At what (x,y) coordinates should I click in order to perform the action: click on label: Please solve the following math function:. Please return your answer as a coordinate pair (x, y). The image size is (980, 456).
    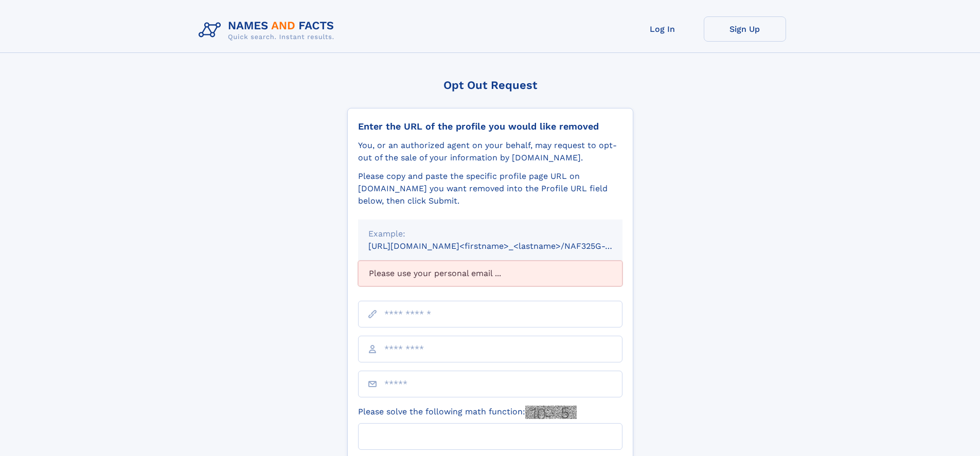
    Looking at the image, I should click on (467, 413).